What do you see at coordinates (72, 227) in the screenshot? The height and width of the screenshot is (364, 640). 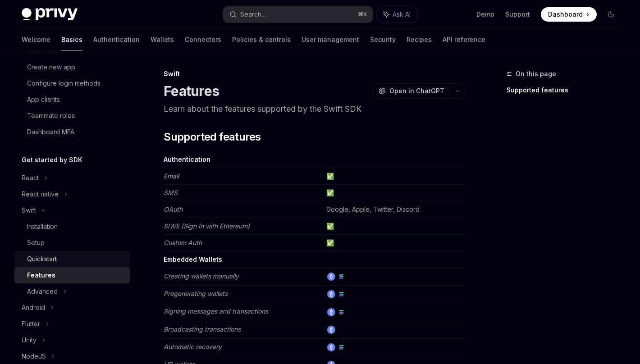 I see `a: Installation` at bounding box center [72, 227].